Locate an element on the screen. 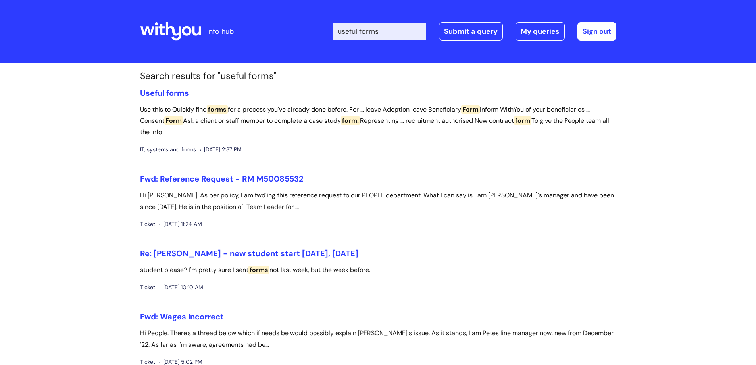 The height and width of the screenshot is (365, 756). a: Fwd: Wages Incorrect is located at coordinates (182, 316).